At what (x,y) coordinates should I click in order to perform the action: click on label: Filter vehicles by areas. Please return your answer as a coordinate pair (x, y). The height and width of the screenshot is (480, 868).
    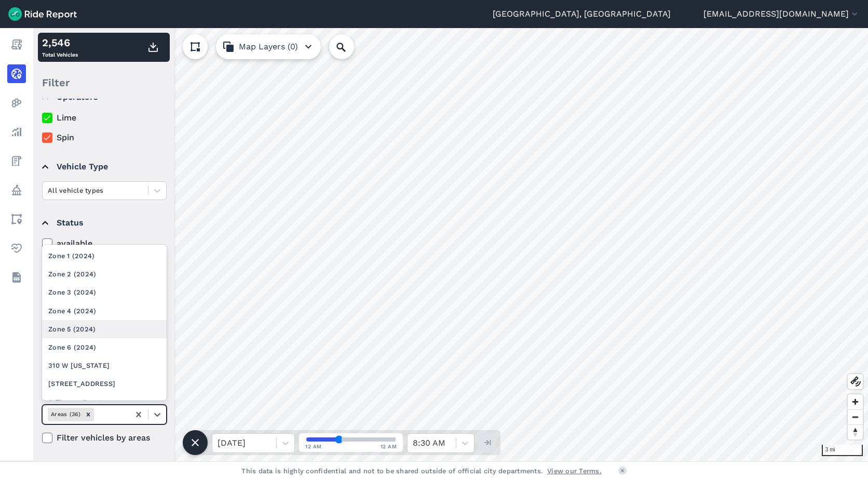
    Looking at the image, I should click on (105, 438).